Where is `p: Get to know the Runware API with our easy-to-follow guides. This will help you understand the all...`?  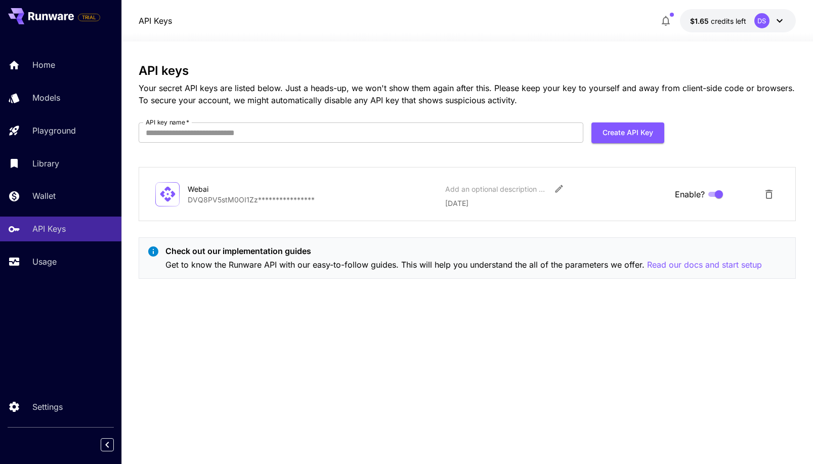 p: Get to know the Runware API with our easy-to-follow guides. This will help you understand the all... is located at coordinates (464, 265).